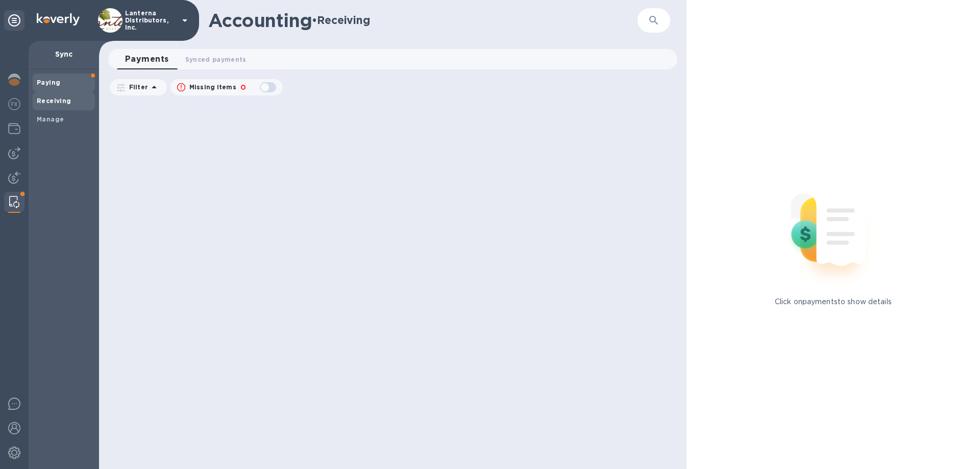 The image size is (980, 469). I want to click on b: Receiving, so click(54, 101).